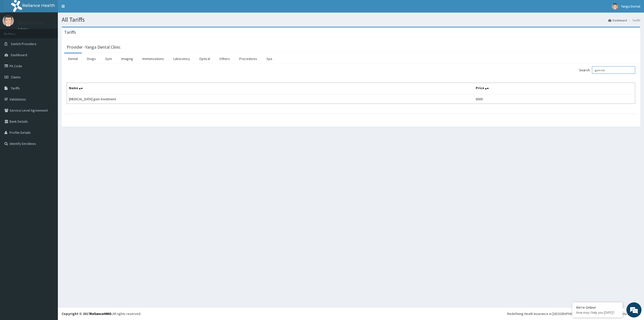 The image size is (644, 320). What do you see at coordinates (101, 314) in the screenshot?
I see `a: RelianceHMO` at bounding box center [101, 314].